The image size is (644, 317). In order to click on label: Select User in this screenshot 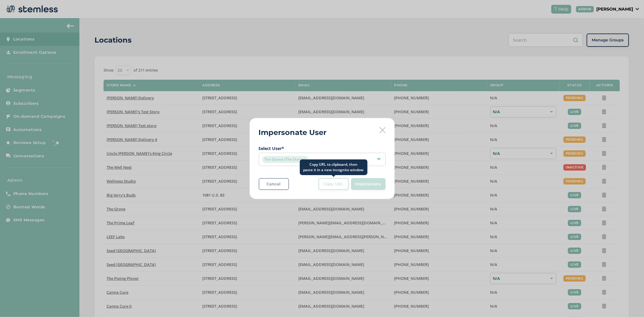, I will do `click(322, 148)`.